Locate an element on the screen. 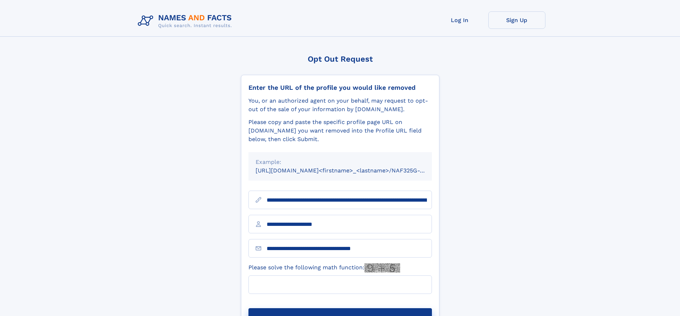  div: You, or an authorized agent on your behalf, may request to opt-out of the sale of your informatio... is located at coordinates (340, 105).